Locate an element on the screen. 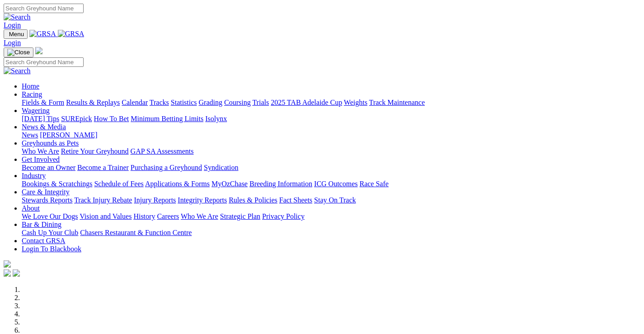 This screenshot has width=644, height=334. a: History is located at coordinates (144, 216).